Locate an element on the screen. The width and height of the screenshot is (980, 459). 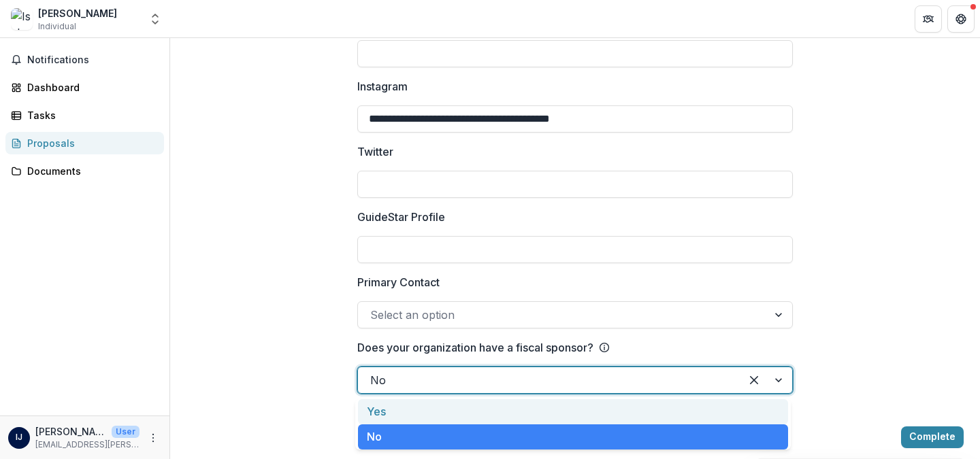
div: Proposals is located at coordinates (90, 143).